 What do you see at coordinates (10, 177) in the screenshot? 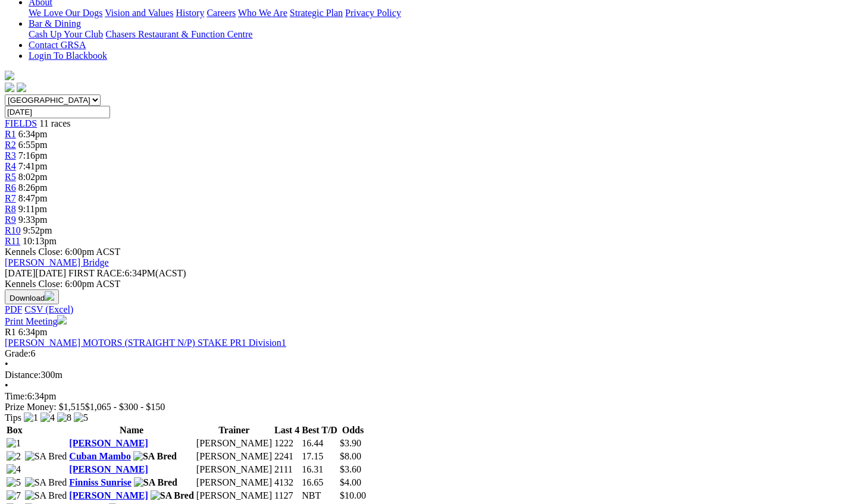
I see `span: R5` at bounding box center [10, 177].